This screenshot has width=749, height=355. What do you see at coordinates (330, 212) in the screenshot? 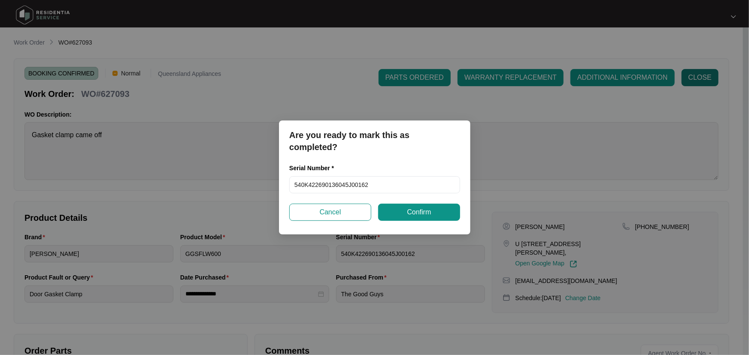
I see `span: Cancel` at bounding box center [330, 212].